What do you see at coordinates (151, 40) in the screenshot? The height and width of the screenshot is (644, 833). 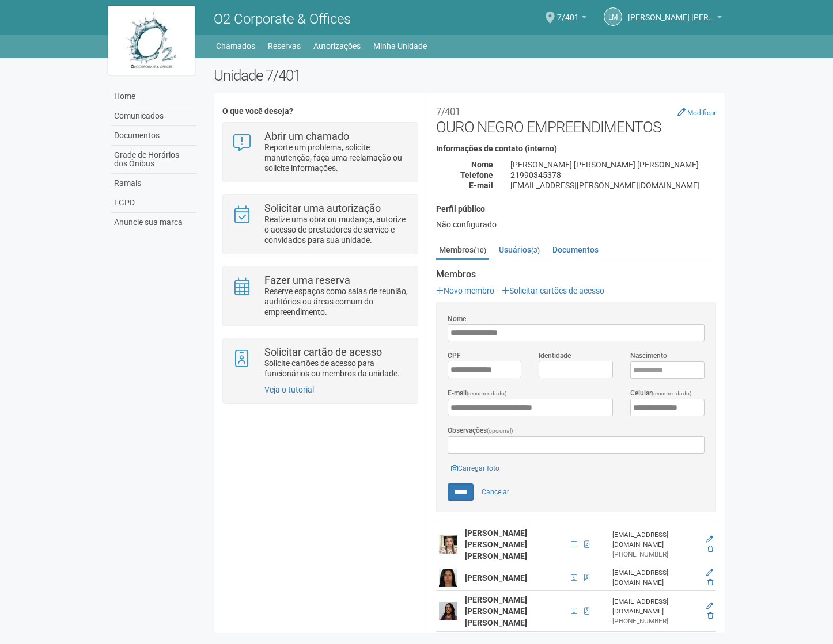 I see `img: logo.jpg` at bounding box center [151, 40].